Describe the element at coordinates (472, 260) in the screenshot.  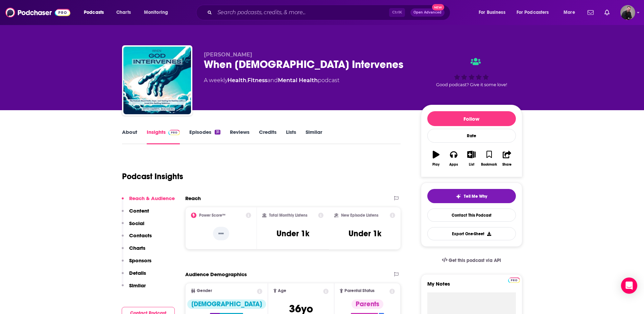
I see `a: Get this podcast via API` at that location.